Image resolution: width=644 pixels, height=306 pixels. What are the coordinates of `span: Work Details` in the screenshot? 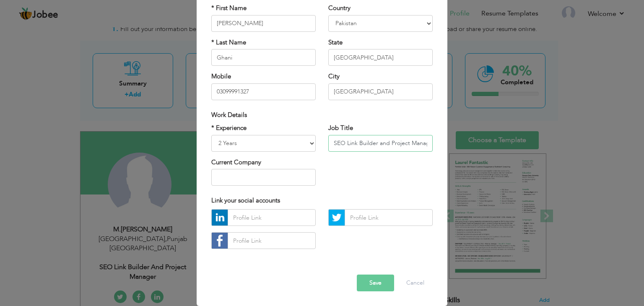 It's located at (229, 115).